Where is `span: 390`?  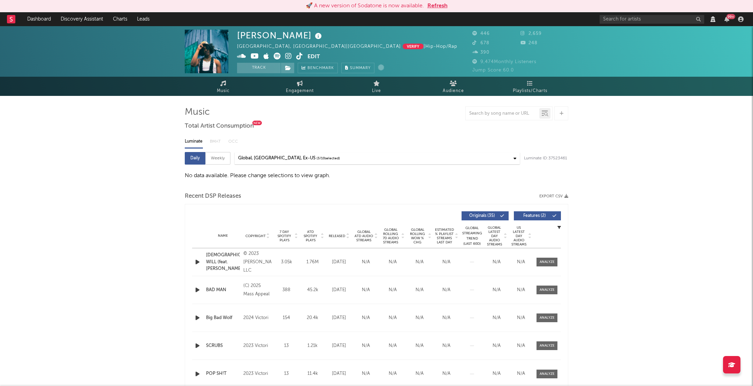
span: 390 is located at coordinates (481, 52).